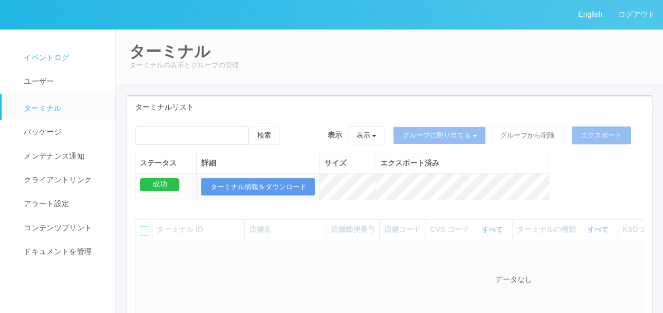 This screenshot has width=663, height=313. Describe the element at coordinates (63, 252) in the screenshot. I see `a: ドキュメントを管理` at that location.